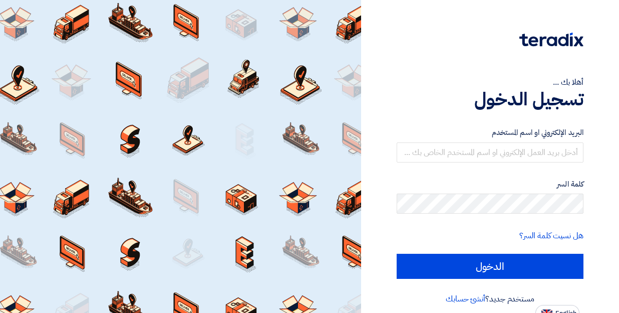  What do you see at coordinates (552, 40) in the screenshot?
I see `img: Teradix logo` at bounding box center [552, 40].